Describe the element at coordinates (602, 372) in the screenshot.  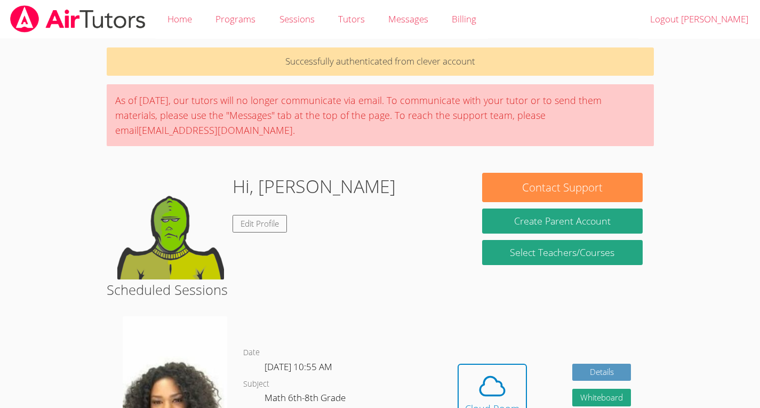
I see `a: Details` at that location.